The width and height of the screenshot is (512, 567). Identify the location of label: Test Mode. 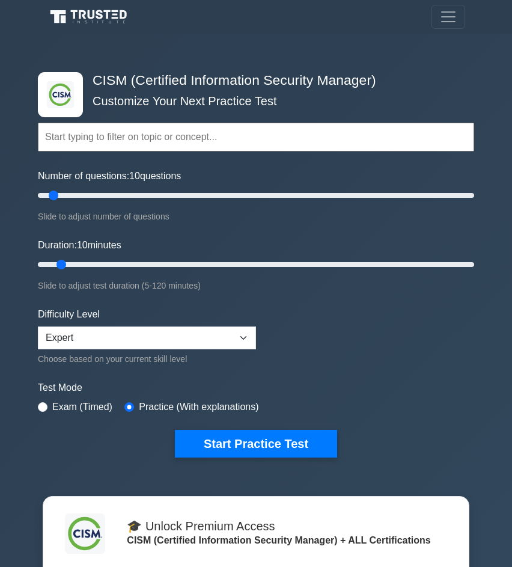
(256, 388).